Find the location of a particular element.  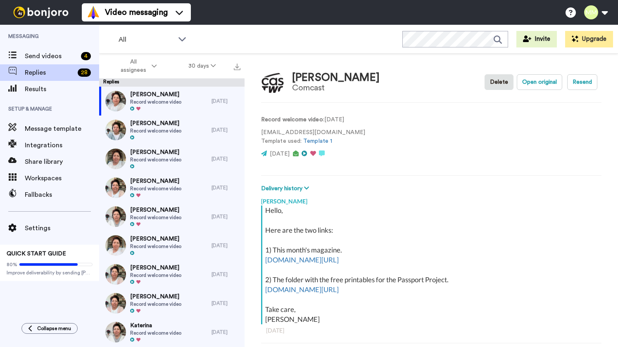

a: Template 1 is located at coordinates (318, 141).